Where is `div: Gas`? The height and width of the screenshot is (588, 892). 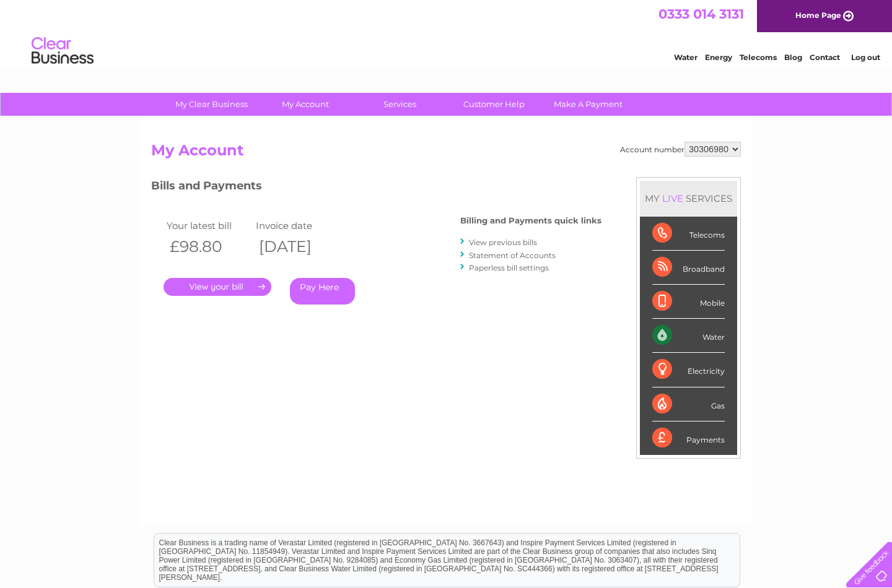 div: Gas is located at coordinates (688, 404).